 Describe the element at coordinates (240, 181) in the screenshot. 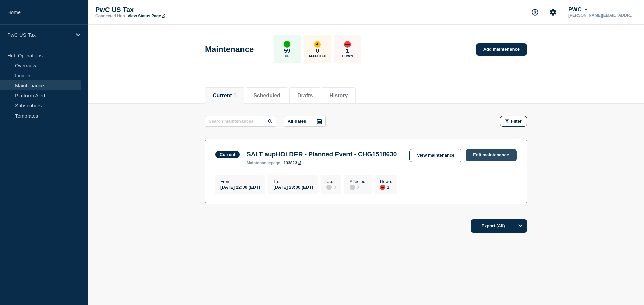

I see `p: From :` at that location.